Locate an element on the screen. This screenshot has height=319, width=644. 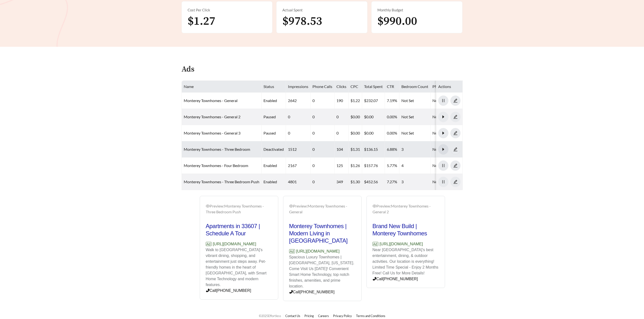
td: 3 is located at coordinates (415, 149).